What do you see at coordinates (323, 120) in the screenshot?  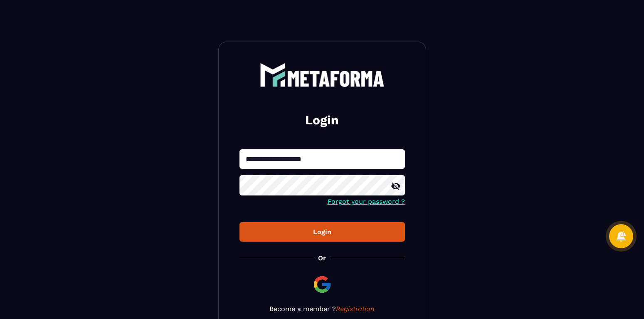 I see `h2: Login` at bounding box center [323, 120].